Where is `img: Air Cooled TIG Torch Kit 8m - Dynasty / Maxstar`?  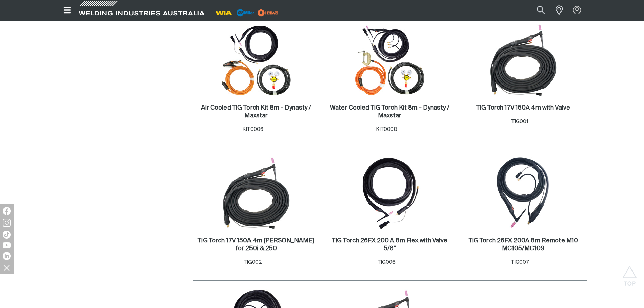
img: Air Cooled TIG Torch Kit 8m - Dynasty / Maxstar is located at coordinates (256, 60).